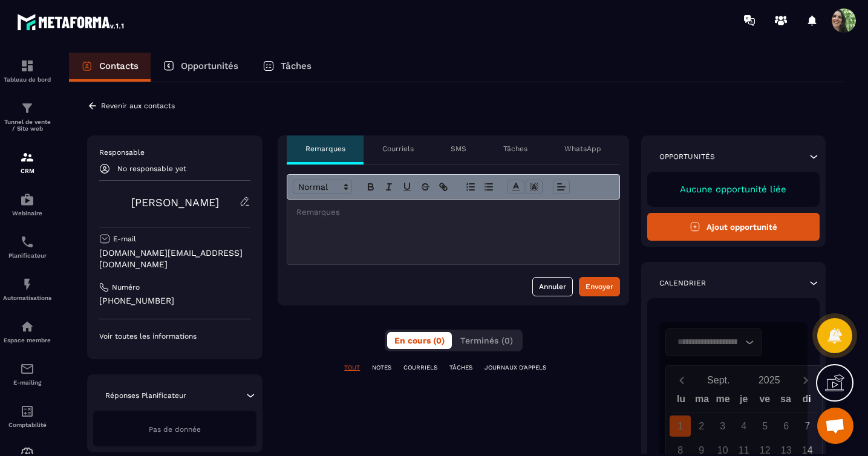  Describe the element at coordinates (325, 149) in the screenshot. I see `p: Remarques` at that location.